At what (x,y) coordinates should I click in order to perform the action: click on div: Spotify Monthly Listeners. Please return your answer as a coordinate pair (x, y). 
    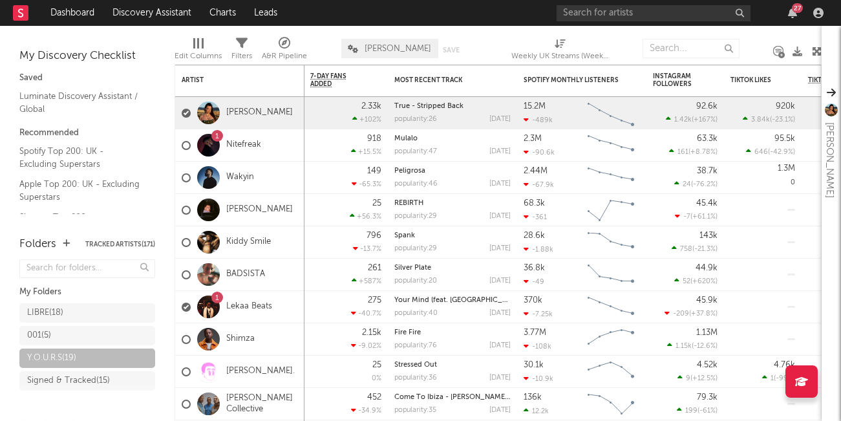
    Looking at the image, I should click on (572, 80).